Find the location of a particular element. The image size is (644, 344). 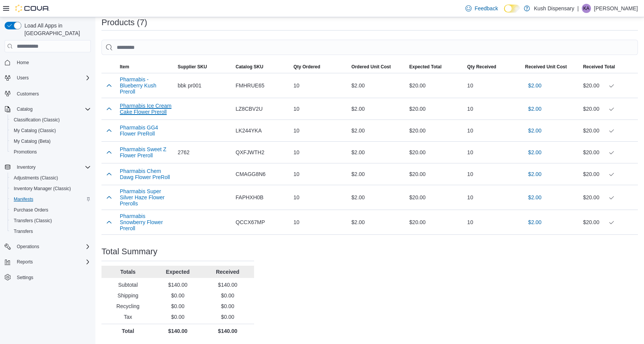

p: Kush Dispensary is located at coordinates (554, 9).